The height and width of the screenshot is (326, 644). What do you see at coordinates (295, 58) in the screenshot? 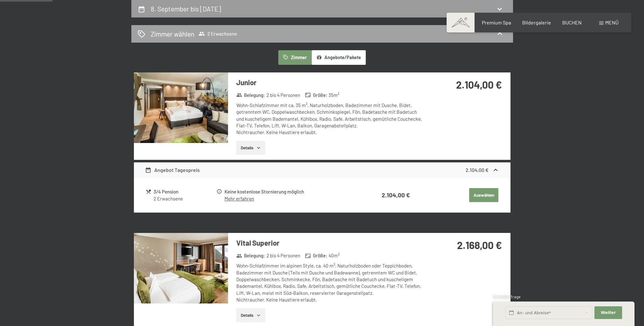
I see `button: Zimmer` at bounding box center [295, 58].